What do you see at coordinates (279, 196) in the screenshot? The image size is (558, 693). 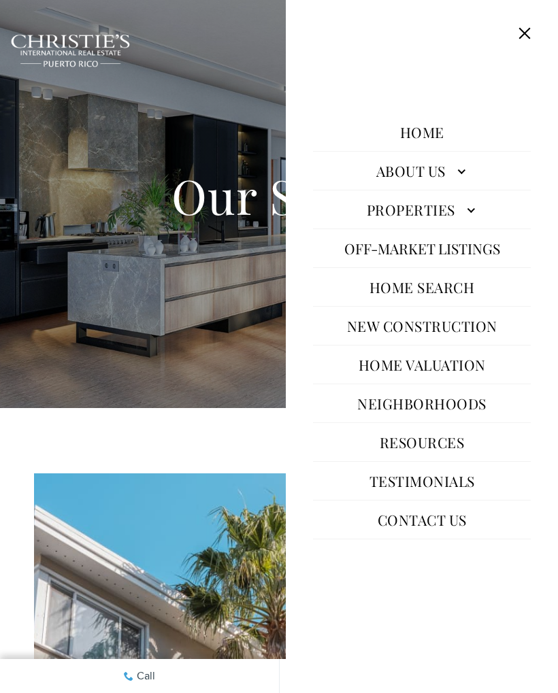 I see `h1: Our Story` at bounding box center [279, 196].